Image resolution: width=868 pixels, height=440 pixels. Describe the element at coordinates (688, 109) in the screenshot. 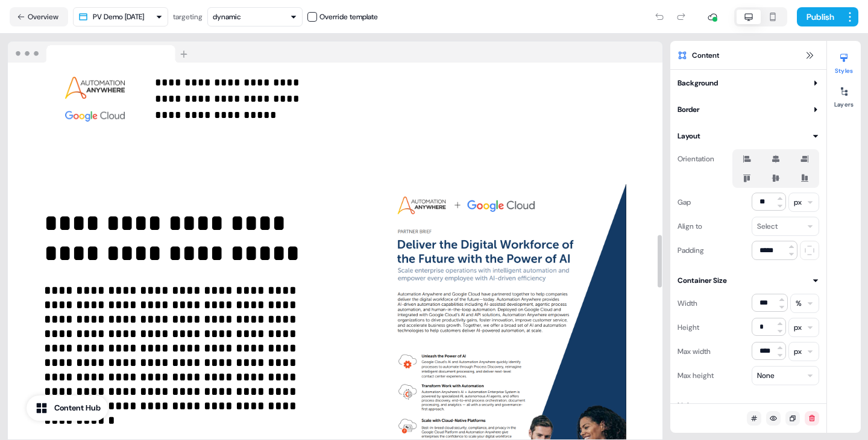

I see `div: Border` at that location.